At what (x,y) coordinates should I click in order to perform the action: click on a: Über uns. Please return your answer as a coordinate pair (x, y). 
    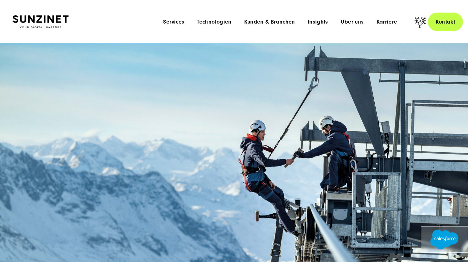
    Looking at the image, I should click on (352, 22).